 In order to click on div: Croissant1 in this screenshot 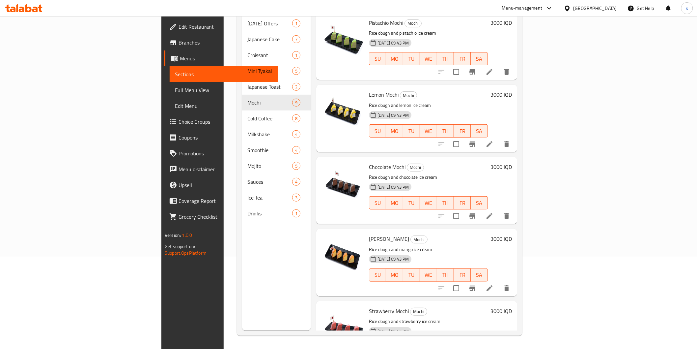, I will do `click(276, 55)`.